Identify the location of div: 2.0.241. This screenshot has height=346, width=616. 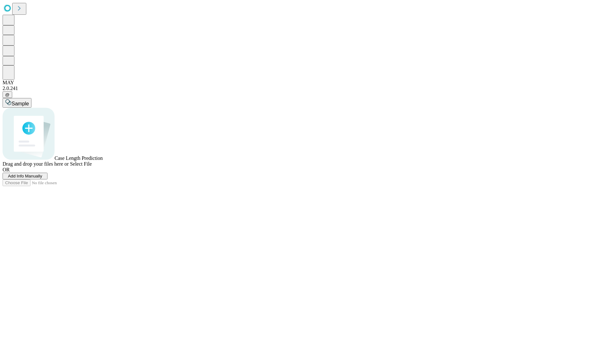
(308, 89).